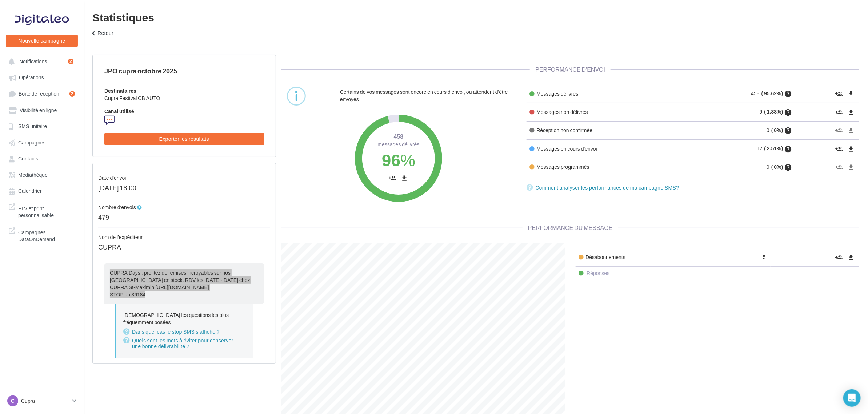 The height and width of the screenshot is (414, 868). What do you see at coordinates (32, 142) in the screenshot?
I see `span: Campagnes` at bounding box center [32, 142].